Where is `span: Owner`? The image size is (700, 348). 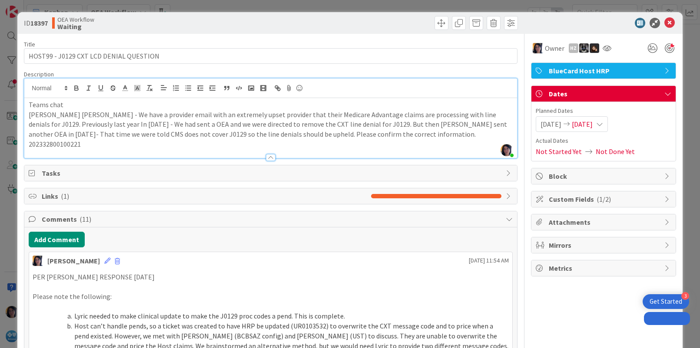 span: Owner is located at coordinates (554, 48).